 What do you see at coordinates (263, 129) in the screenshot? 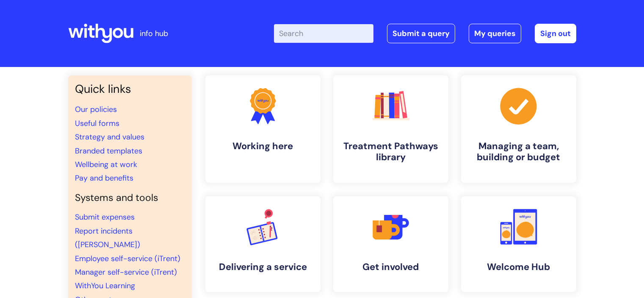
I see `a: Working here` at bounding box center [263, 129].